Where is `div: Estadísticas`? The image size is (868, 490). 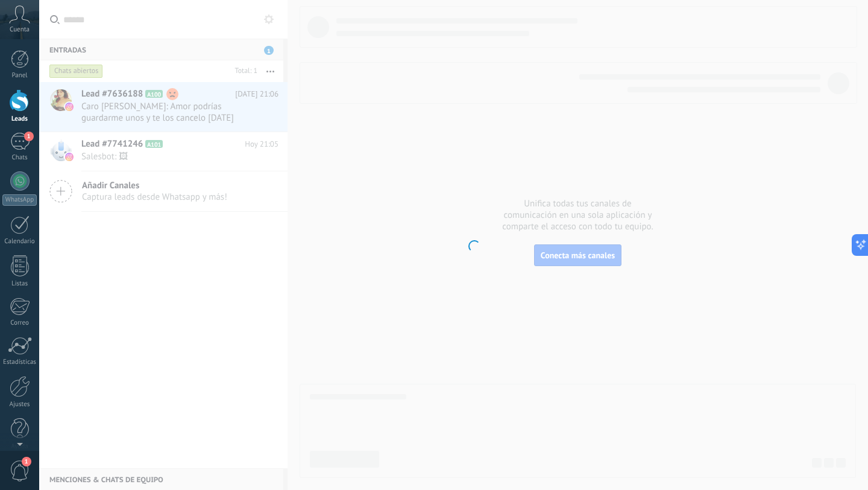
div: Estadísticas is located at coordinates (20, 362).